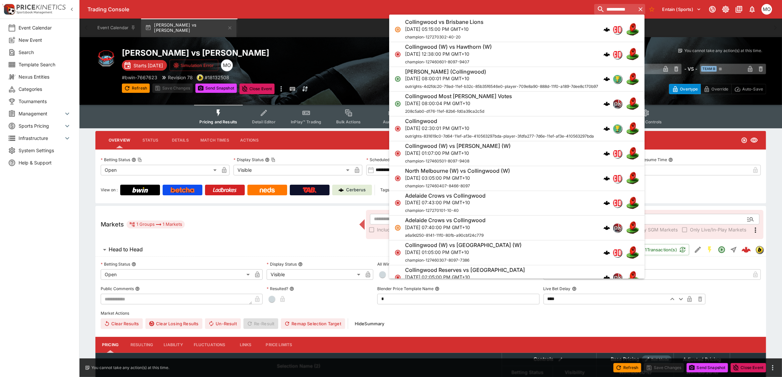 Image resolution: width=782 pixels, height=377 pixels. What do you see at coordinates (109, 190) in the screenshot?
I see `label: View on :` at bounding box center [109, 190].